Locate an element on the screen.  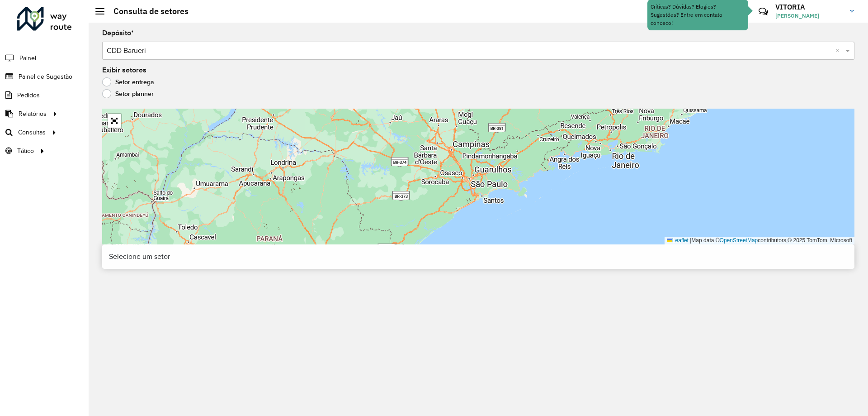
label: Setor entrega is located at coordinates (128, 82).